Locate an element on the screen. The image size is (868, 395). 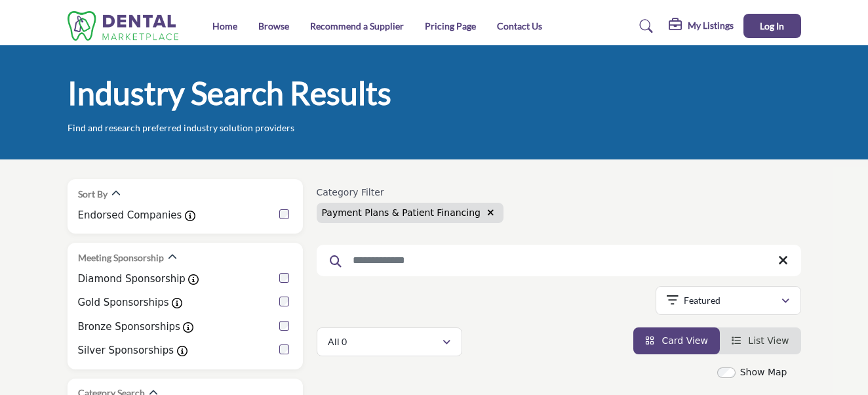
li: Card View is located at coordinates (677, 340).